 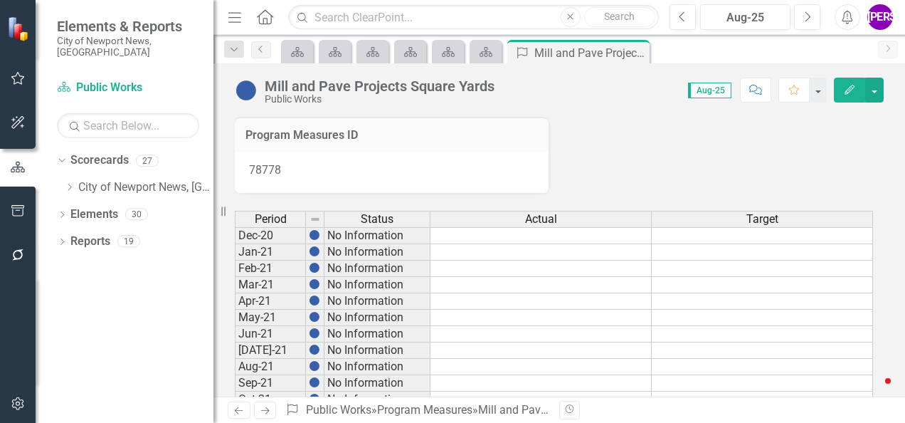 What do you see at coordinates (270, 252) in the screenshot?
I see `td: Jan-21` at bounding box center [270, 252].